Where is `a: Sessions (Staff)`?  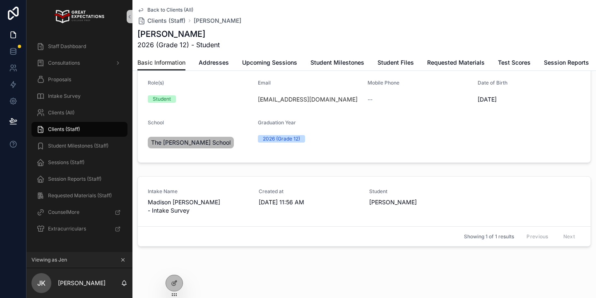 a: Sessions (Staff) is located at coordinates (79, 162).